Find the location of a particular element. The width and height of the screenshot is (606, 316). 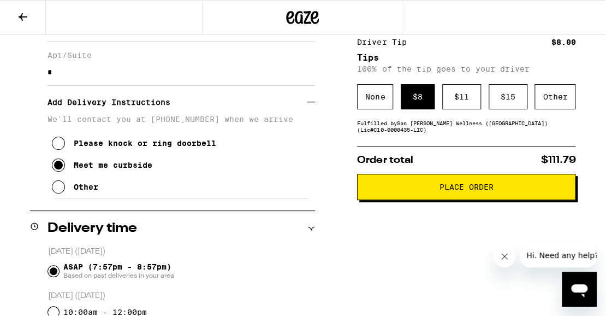

div: None is located at coordinates (375, 97).